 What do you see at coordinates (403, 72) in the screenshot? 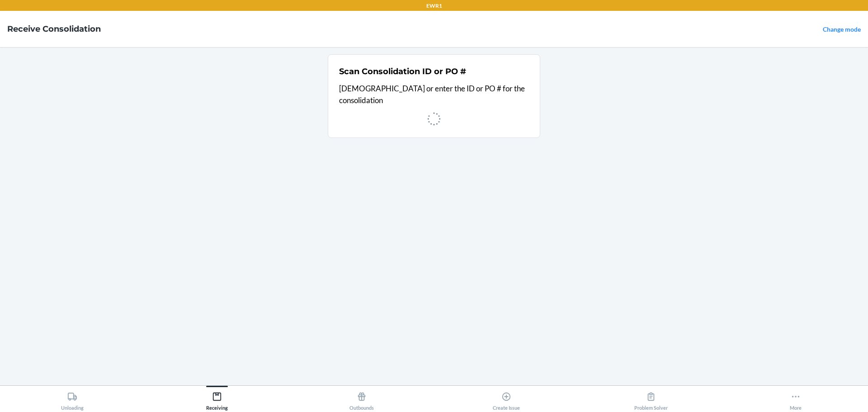
I see `h2: Scan Consolidation ID or PO #` at bounding box center [403, 72].